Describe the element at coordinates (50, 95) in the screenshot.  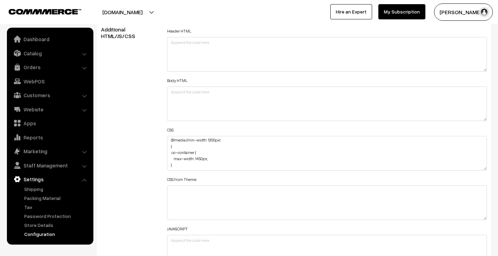
I see `a: Customers` at that location.